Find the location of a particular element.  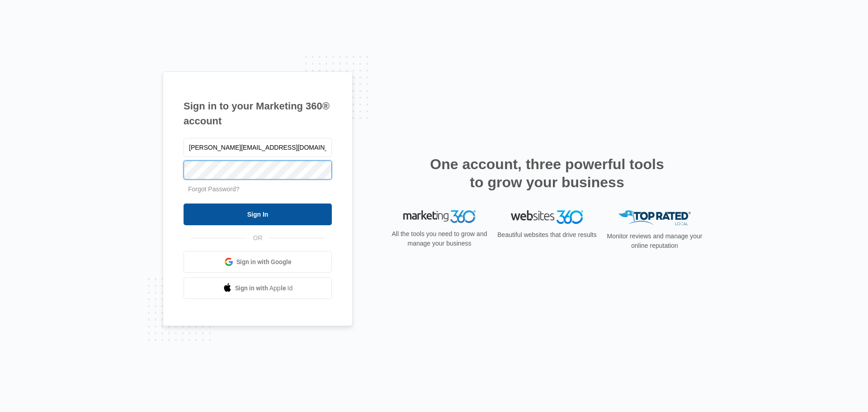

p: All the tools you need to grow and manage your business is located at coordinates (439, 239).